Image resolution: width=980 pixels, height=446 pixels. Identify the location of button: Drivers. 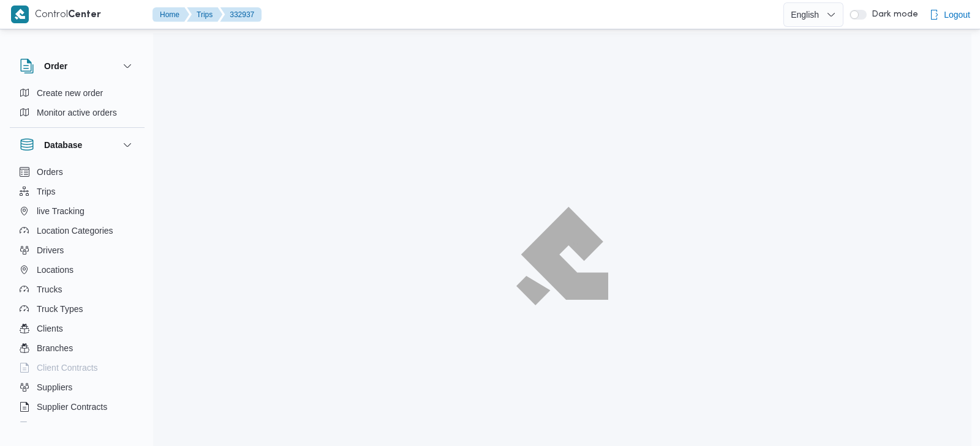
(77, 250).